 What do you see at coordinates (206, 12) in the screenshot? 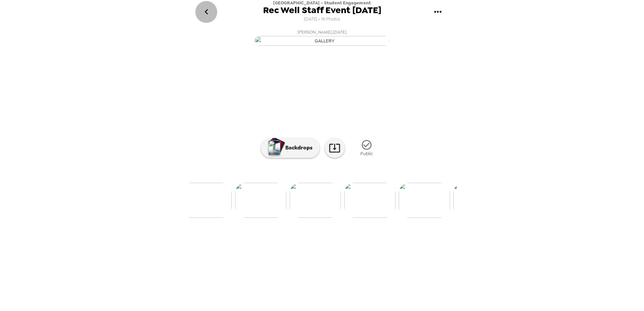
I see `button: go back` at bounding box center [206, 12].